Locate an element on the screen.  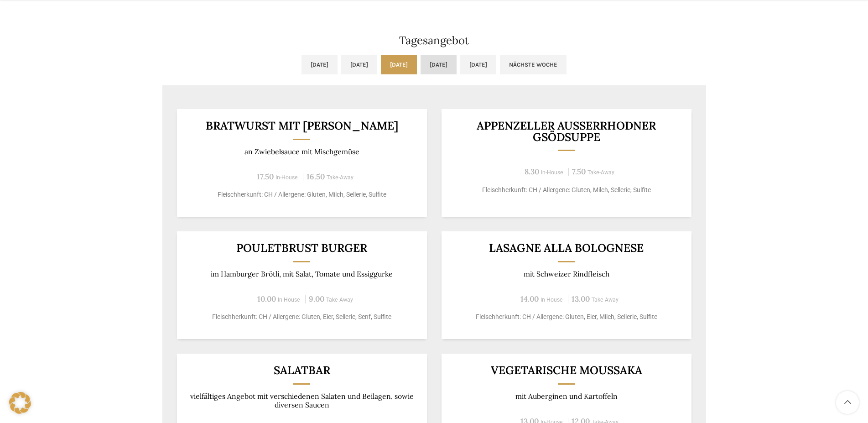
span: 9.00 is located at coordinates (317, 299).